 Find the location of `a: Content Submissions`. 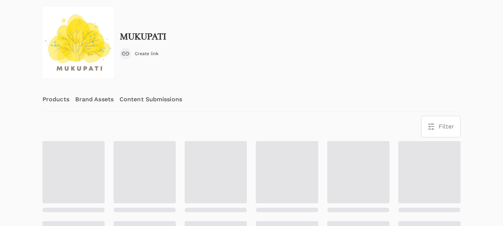

a: Content Submissions is located at coordinates (151, 99).